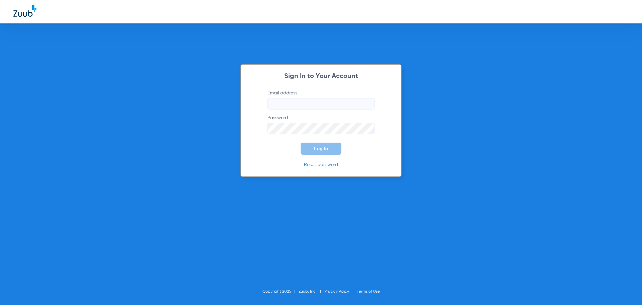  What do you see at coordinates (321, 165) in the screenshot?
I see `a: Reset password` at bounding box center [321, 165].